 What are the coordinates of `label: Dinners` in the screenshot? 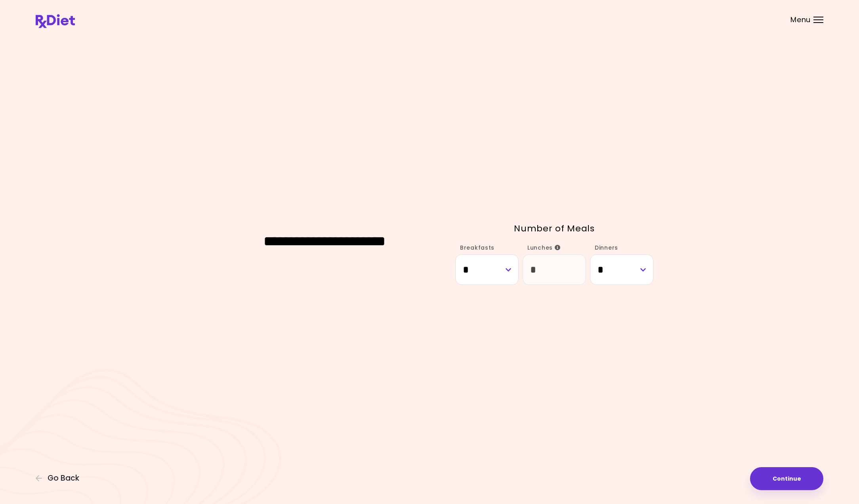 It's located at (604, 248).